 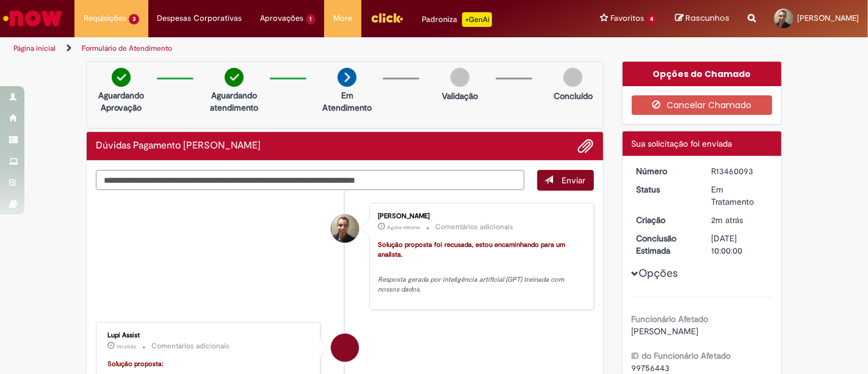 I want to click on span: Aprovações, so click(x=282, y=18).